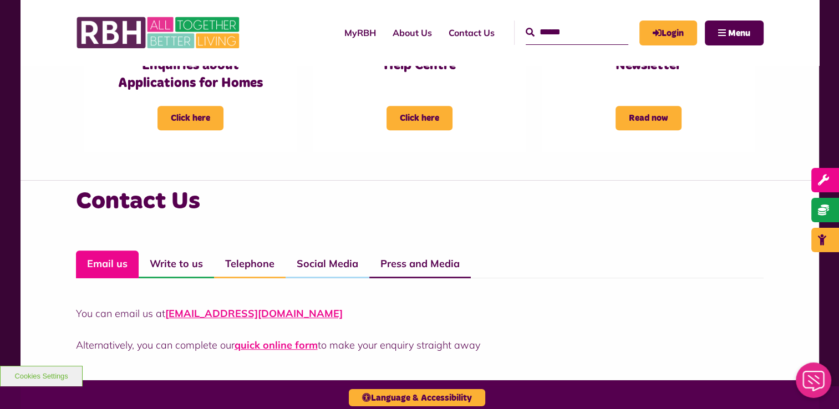 This screenshot has height=409, width=839. What do you see at coordinates (420, 201) in the screenshot?
I see `h3: Contact Us` at bounding box center [420, 201].